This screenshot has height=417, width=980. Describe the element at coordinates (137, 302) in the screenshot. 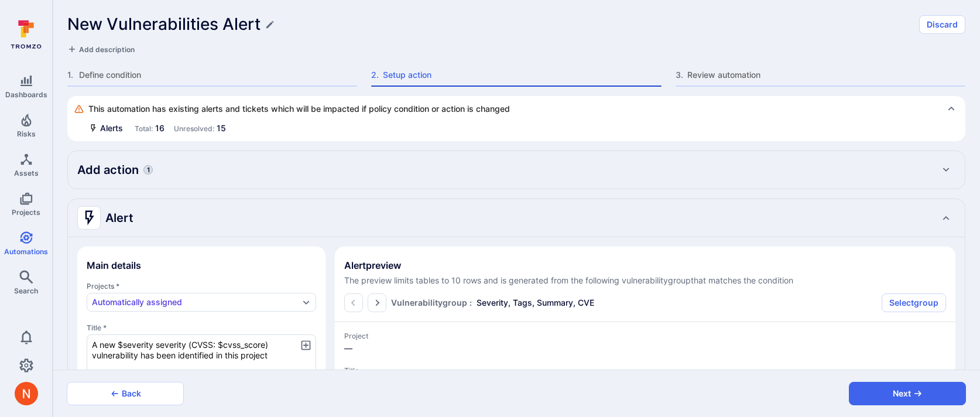

I see `div: Automatically assigned` at that location.